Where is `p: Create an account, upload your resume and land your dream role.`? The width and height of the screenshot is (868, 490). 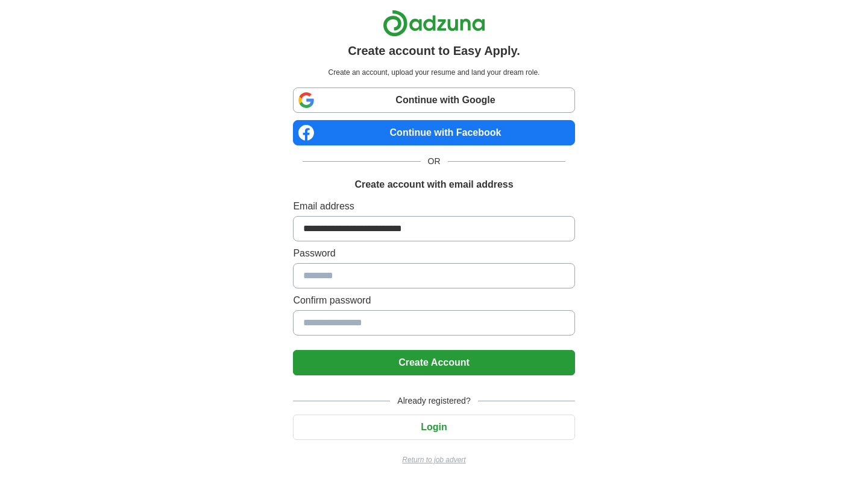 p: Create an account, upload your resume and land your dream role. is located at coordinates (434, 72).